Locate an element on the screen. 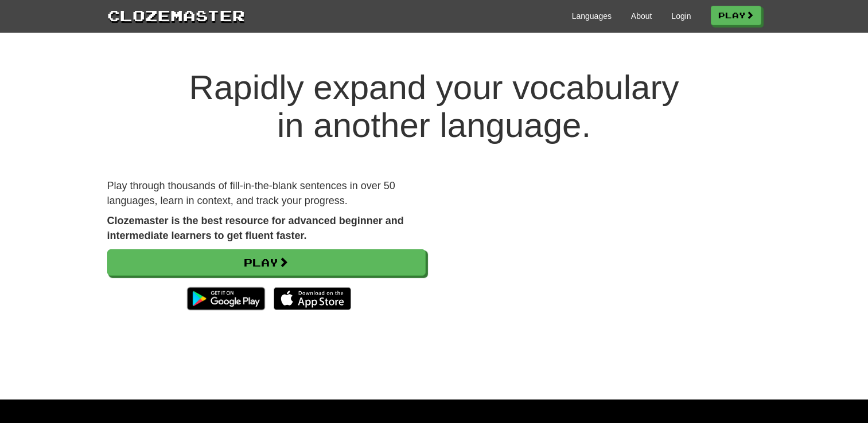  a: Clozemaster is located at coordinates (176, 15).